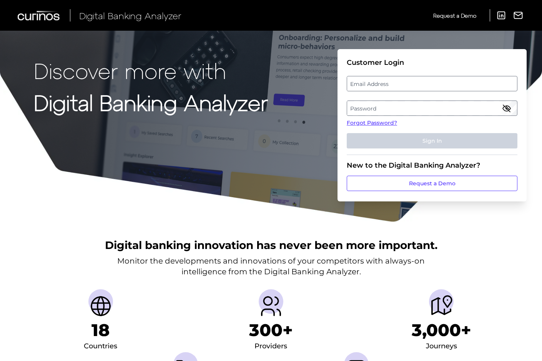  I want to click on label: Password, so click(431, 108).